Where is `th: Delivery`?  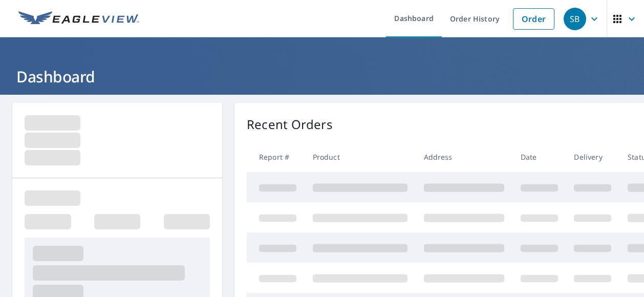
th: Delivery is located at coordinates (592, 157).